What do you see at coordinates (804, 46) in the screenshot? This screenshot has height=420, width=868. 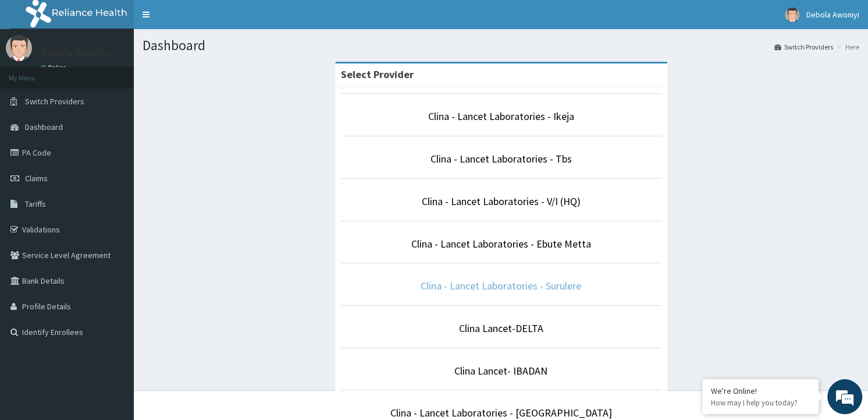 I see `a: Switch Providers` at bounding box center [804, 46].